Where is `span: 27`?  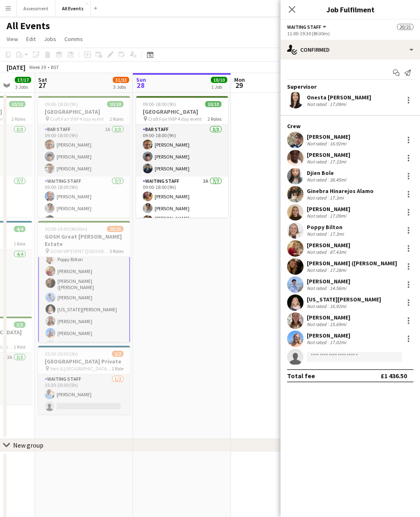 span: 27 is located at coordinates (42, 85).